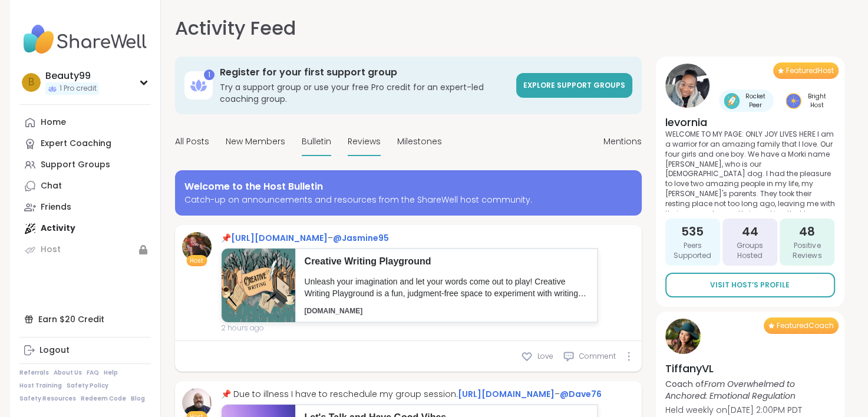  What do you see at coordinates (807, 251) in the screenshot?
I see `span: Positive Reviews` at bounding box center [807, 251].